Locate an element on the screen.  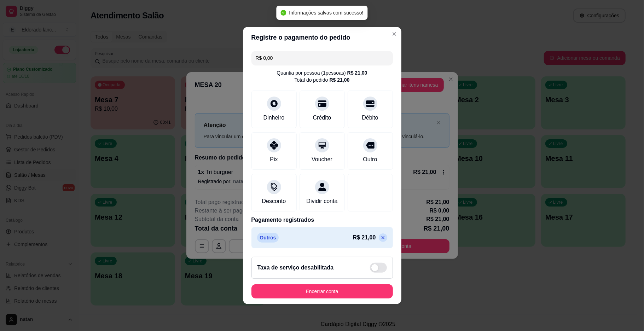
div: Outro is located at coordinates (370, 159).